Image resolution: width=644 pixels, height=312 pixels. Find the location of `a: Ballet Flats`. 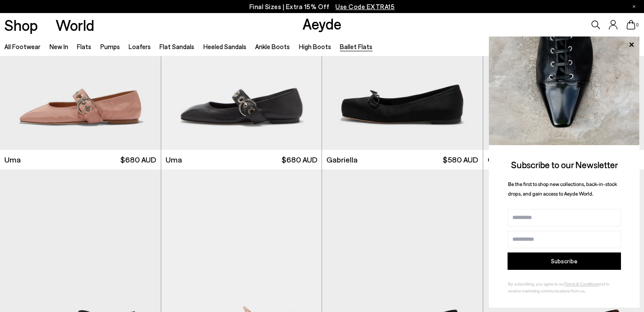

a: Ballet Flats is located at coordinates (356, 47).